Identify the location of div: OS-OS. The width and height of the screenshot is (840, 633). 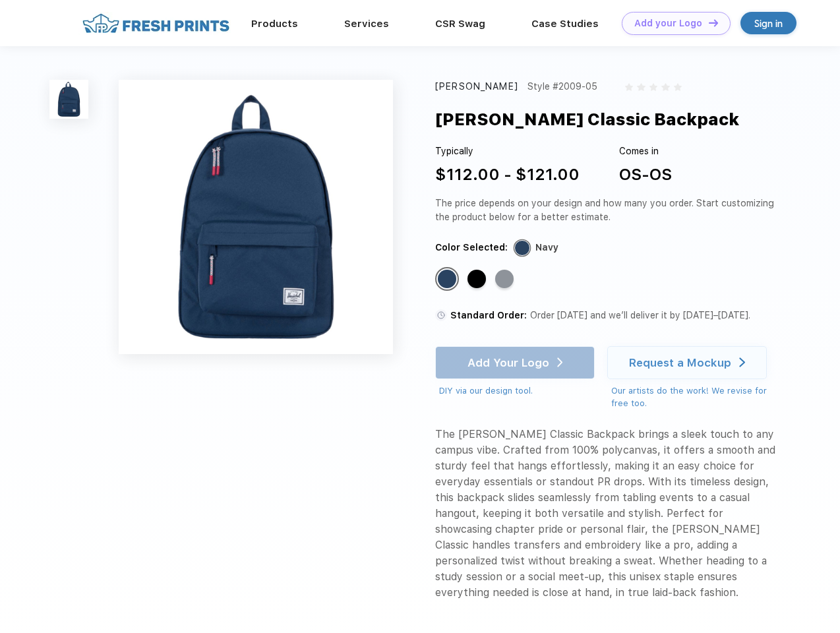
(645, 174).